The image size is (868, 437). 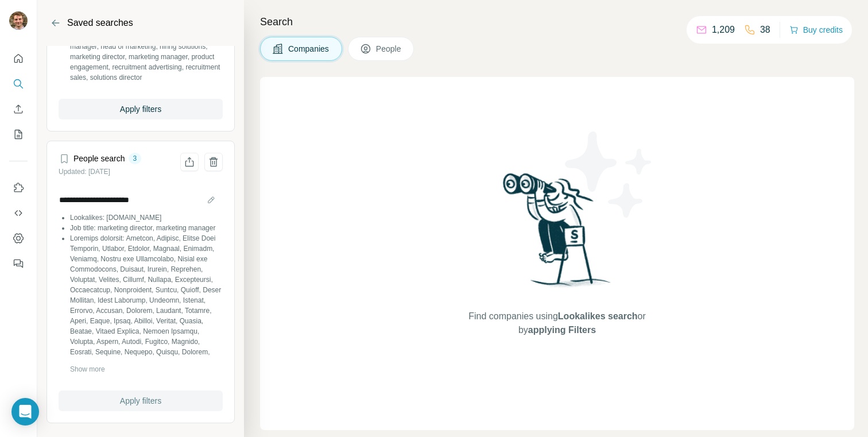 What do you see at coordinates (189, 162) in the screenshot?
I see `button: Share filters` at bounding box center [189, 162].